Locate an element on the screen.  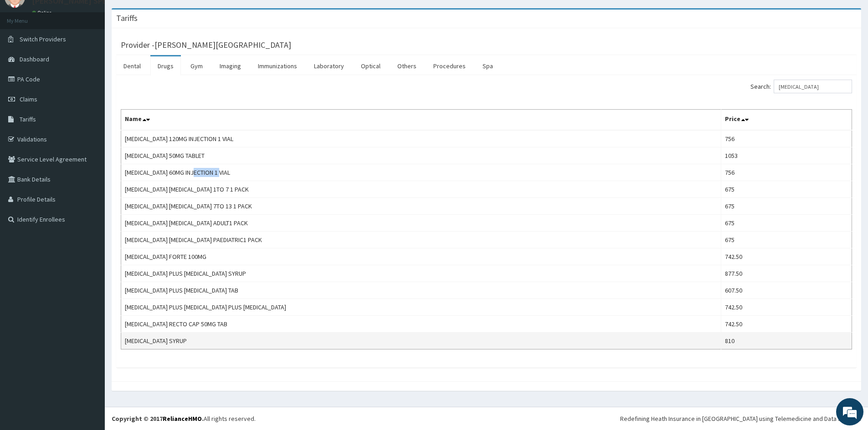
a: Spa is located at coordinates (487, 66).